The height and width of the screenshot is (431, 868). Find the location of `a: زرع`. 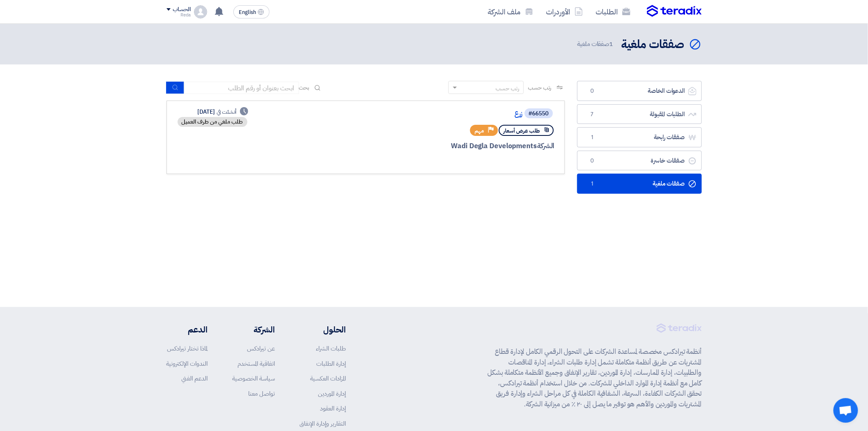

a: زرع is located at coordinates (441, 113).